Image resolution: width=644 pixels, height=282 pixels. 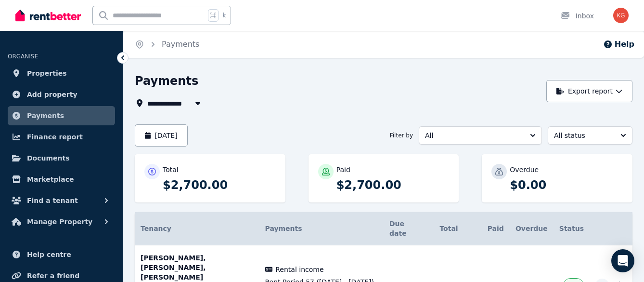 I want to click on th: Overdue, so click(x=531, y=228).